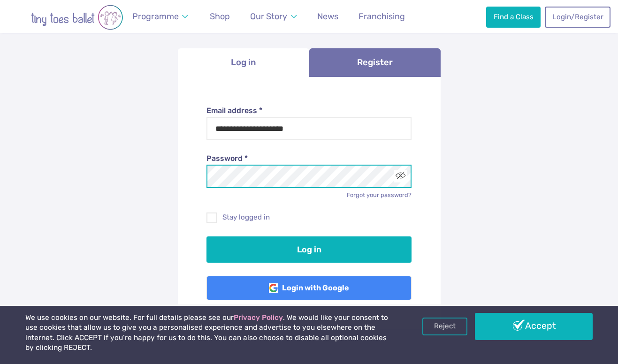  Describe the element at coordinates (309, 203) in the screenshot. I see `div: Log in` at that location.